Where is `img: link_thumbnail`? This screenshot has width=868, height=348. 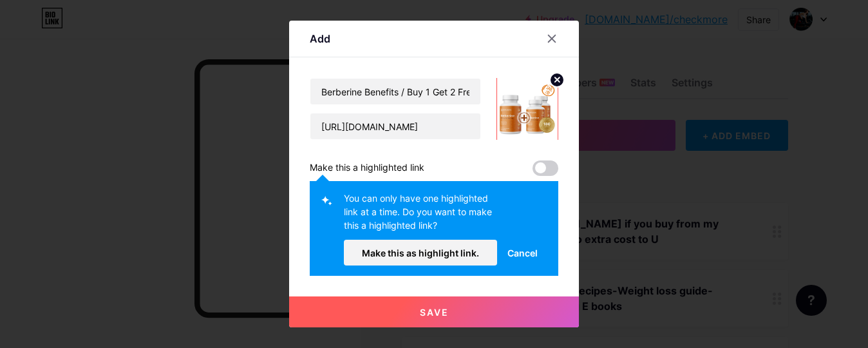
img: link_thumbnail is located at coordinates (528, 109).